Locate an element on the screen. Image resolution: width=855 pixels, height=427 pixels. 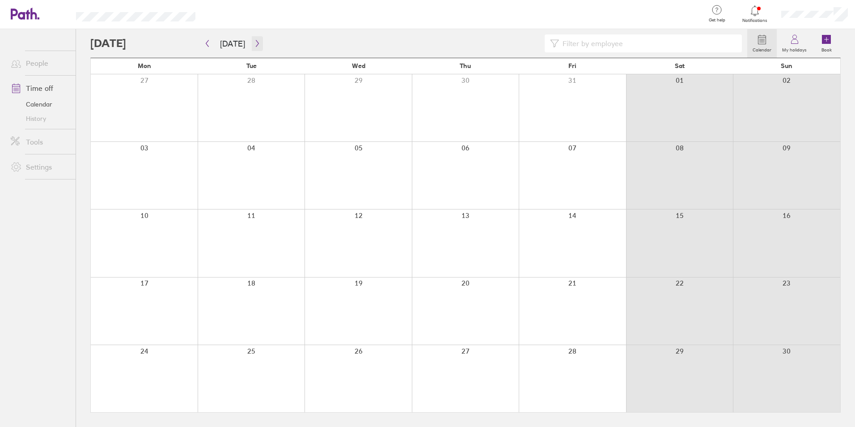
span: Wed is located at coordinates (359, 66).